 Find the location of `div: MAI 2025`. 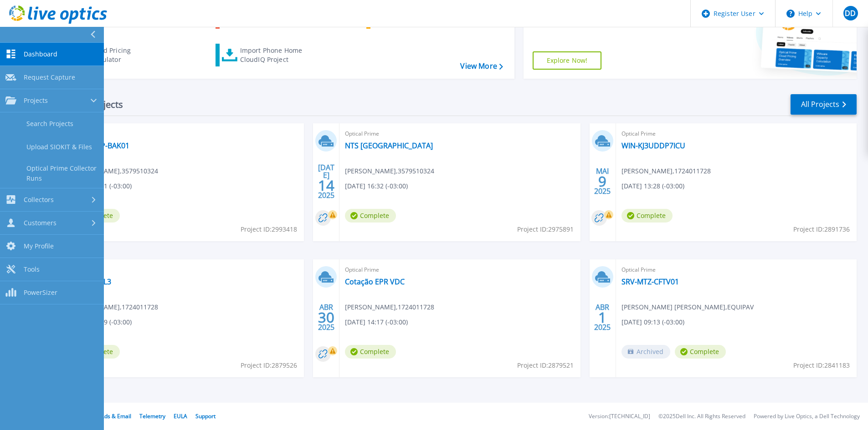

div: MAI 2025 is located at coordinates (602, 181).